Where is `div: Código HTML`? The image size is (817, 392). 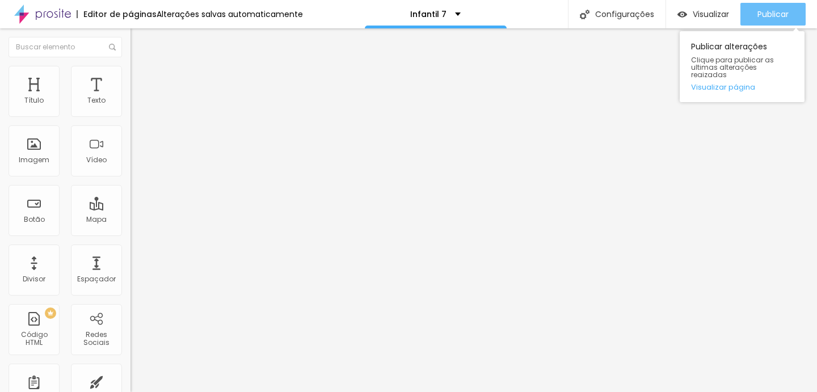
div: Código HTML is located at coordinates (33, 339).